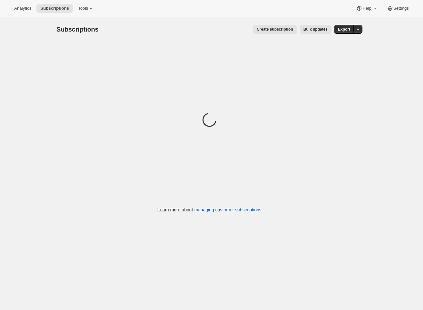 This screenshot has width=423, height=310. What do you see at coordinates (316, 29) in the screenshot?
I see `span: Bulk updates` at bounding box center [316, 29].